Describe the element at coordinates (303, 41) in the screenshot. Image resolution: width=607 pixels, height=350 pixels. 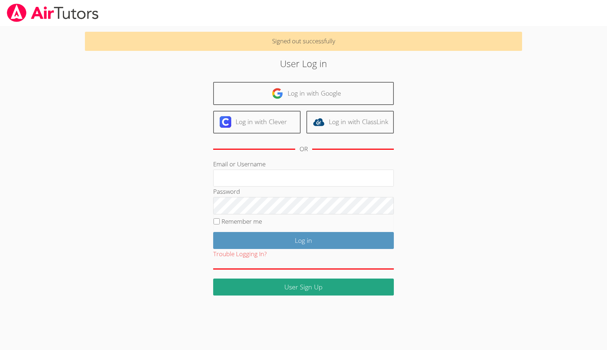
I see `p: Signed out successfully` at that location.